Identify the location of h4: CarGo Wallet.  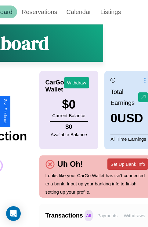
(55, 86).